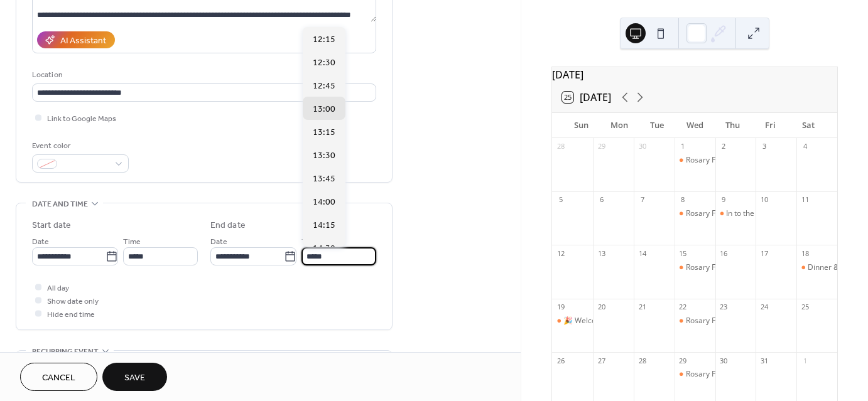 This screenshot has height=401, width=868. What do you see at coordinates (724, 146) in the screenshot?
I see `div: 2` at bounding box center [724, 146].